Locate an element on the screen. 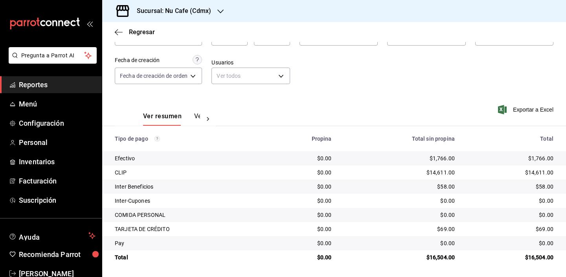 The width and height of the screenshot is (566, 277). button: open_drawer_menu is located at coordinates (90, 24).